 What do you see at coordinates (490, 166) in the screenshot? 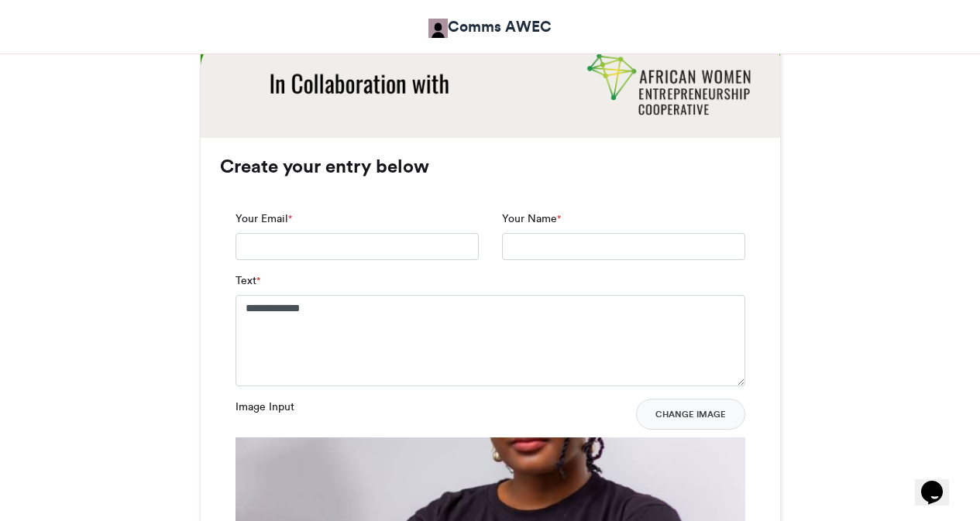
I see `h3: Create your entry below` at bounding box center [490, 166].